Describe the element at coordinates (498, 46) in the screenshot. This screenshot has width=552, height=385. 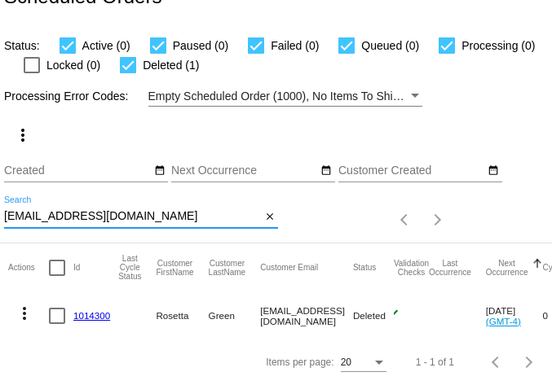
I see `span: Processing (0)` at that location.